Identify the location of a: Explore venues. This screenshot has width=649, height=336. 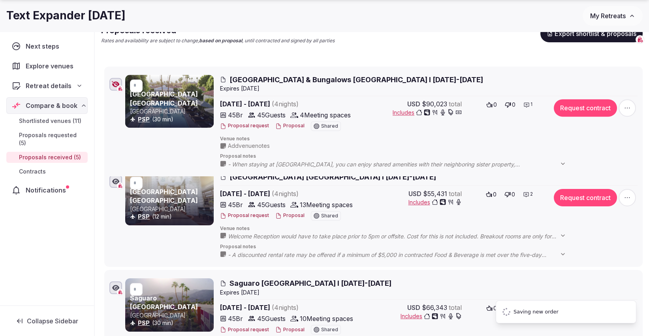
(47, 66).